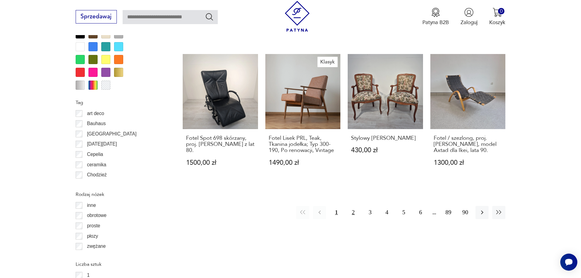  Describe the element at coordinates (120, 264) in the screenshot. I see `p: Liczba sztuk` at that location.